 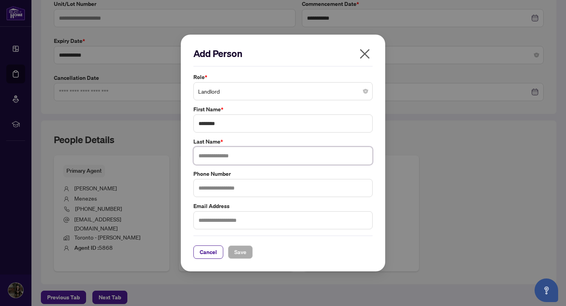 What do you see at coordinates (283, 109) in the screenshot?
I see `label: First Name` at bounding box center [283, 109].